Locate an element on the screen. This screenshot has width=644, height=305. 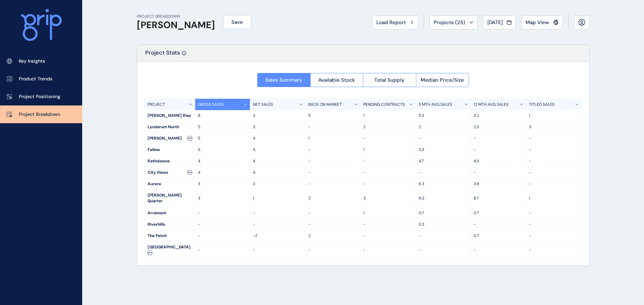
p: 2.5 is located at coordinates (498, 127).